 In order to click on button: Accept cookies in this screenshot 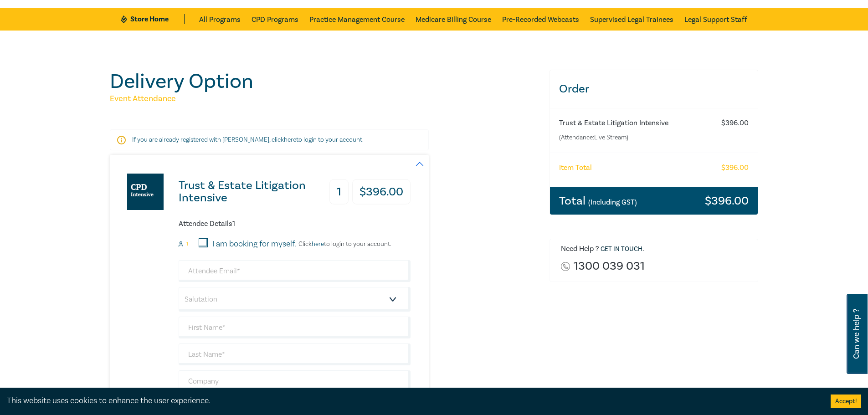, I will do `click(845, 402)`.